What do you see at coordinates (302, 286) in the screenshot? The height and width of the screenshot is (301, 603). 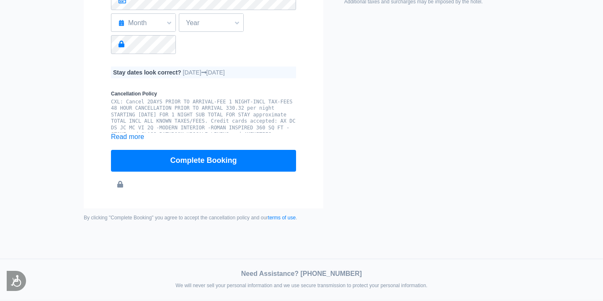 I see `div: We will never sell your personal information and we use secure transmission to protect your perso...` at bounding box center [302, 286].